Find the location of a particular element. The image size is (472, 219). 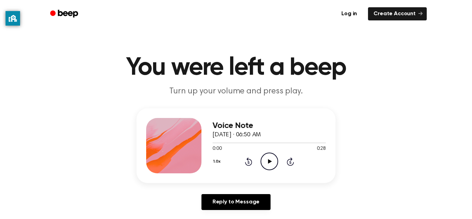

button: privacy banner is located at coordinates (13, 18).